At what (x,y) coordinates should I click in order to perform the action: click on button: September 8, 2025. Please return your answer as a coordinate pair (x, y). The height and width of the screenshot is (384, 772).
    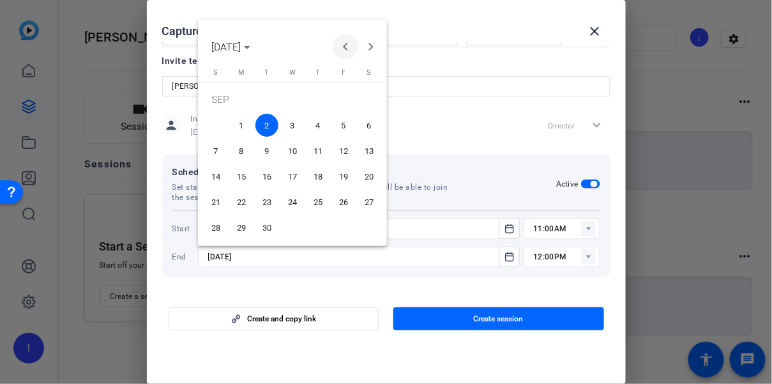
    Looking at the image, I should click on (241, 151).